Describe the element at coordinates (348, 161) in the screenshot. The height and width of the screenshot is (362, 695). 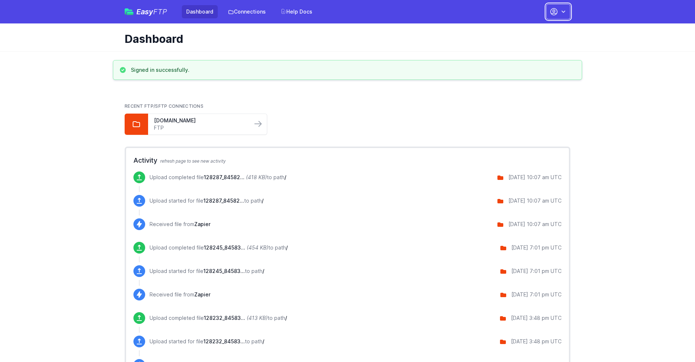
I see `h2: Activity` at that location.